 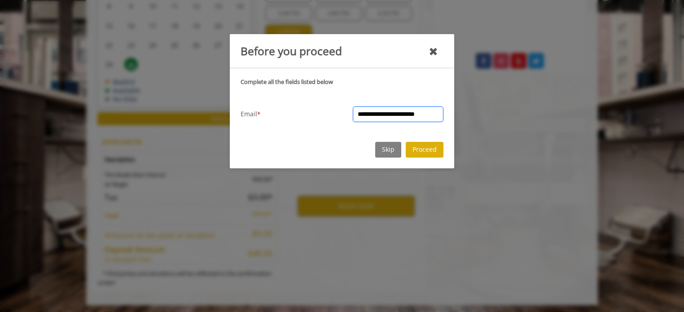 What do you see at coordinates (388, 150) in the screenshot?
I see `button: Skip` at bounding box center [388, 150].